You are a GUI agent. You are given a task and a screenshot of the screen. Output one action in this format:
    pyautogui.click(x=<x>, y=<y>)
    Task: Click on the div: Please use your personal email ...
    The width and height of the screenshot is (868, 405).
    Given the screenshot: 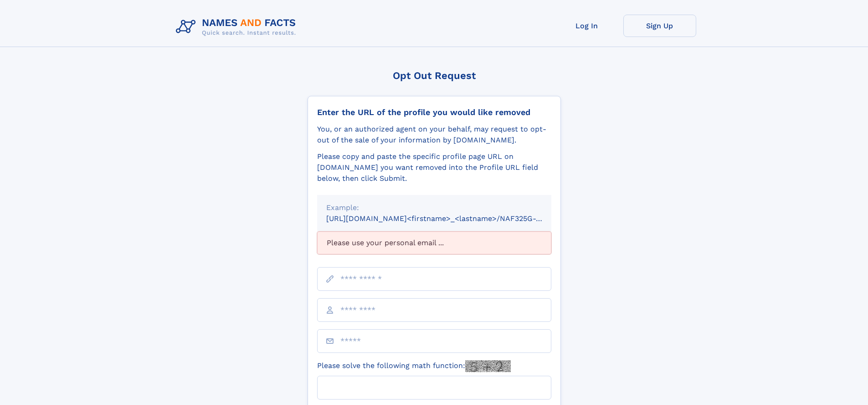 What is the action you would take?
    pyautogui.click(x=434, y=243)
    